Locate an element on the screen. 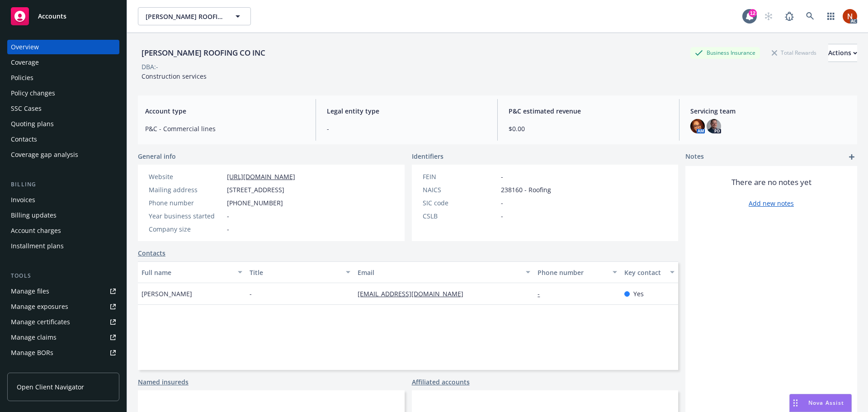 Image resolution: width=868 pixels, height=412 pixels. a: Accounts is located at coordinates (63, 16).